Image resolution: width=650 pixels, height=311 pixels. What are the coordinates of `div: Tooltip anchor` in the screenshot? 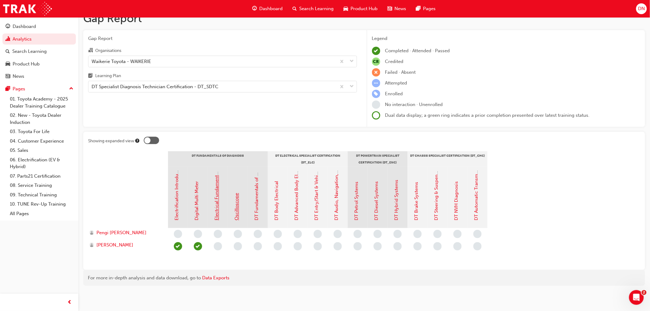 It's located at (137, 141).